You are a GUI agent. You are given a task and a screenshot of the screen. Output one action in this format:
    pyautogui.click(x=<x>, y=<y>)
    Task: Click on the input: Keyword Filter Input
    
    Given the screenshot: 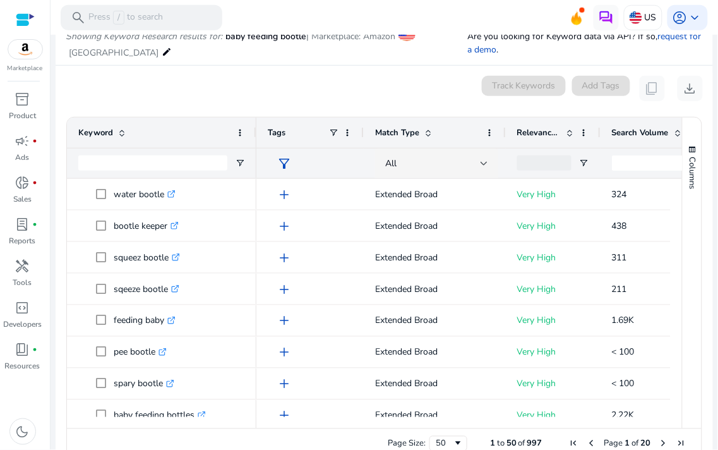 What is the action you would take?
    pyautogui.click(x=153, y=163)
    